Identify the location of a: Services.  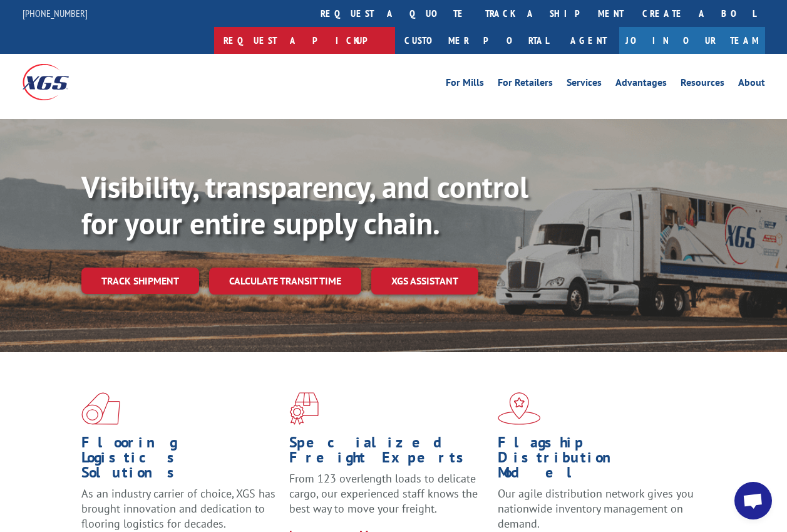
(585, 84).